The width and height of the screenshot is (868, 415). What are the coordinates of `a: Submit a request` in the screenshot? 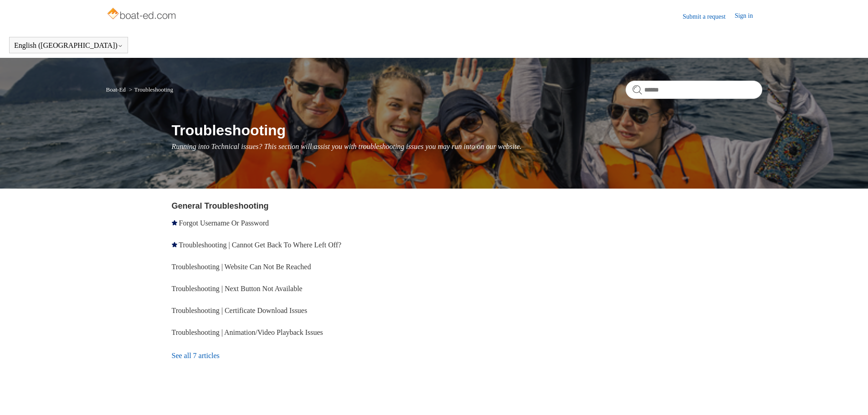 It's located at (708, 16).